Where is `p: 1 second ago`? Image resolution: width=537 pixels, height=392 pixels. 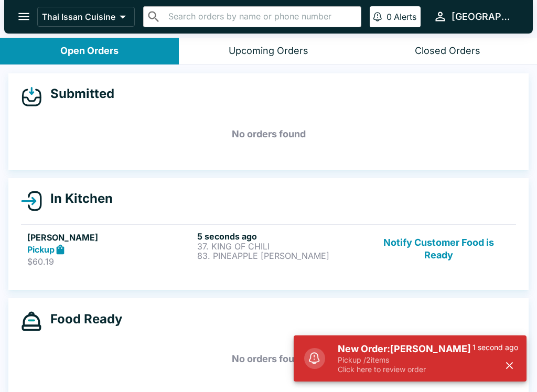
p: 1 second ago is located at coordinates (496, 348).